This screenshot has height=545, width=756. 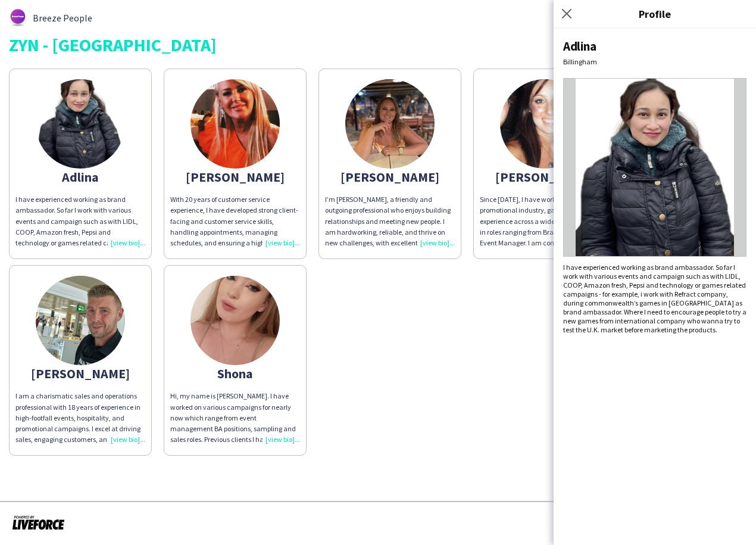 I want to click on div: With 20 years of customer service experience, I have developed strong client-facing and customer ..., so click(x=235, y=221).